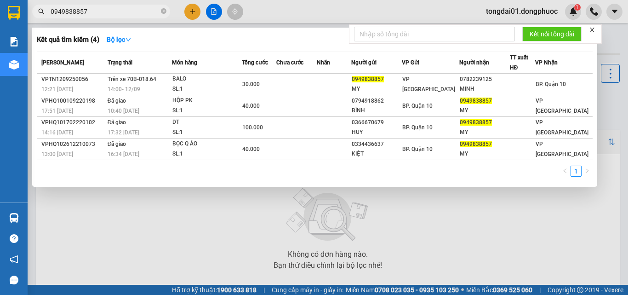 The height and width of the screenshot is (295, 628). What do you see at coordinates (207, 144) in the screenshot?
I see `div: BỌC Q ÁO` at bounding box center [207, 144].